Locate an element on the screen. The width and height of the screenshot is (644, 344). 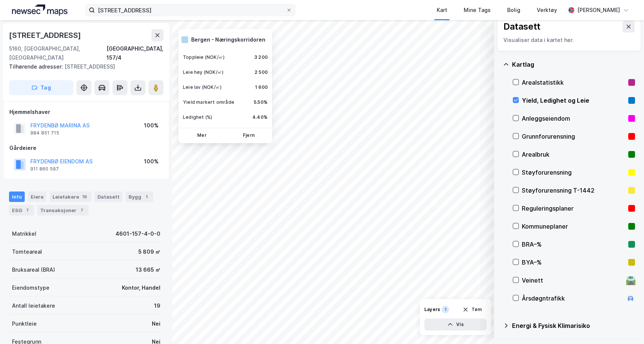
div: BYA–% is located at coordinates (574, 263).